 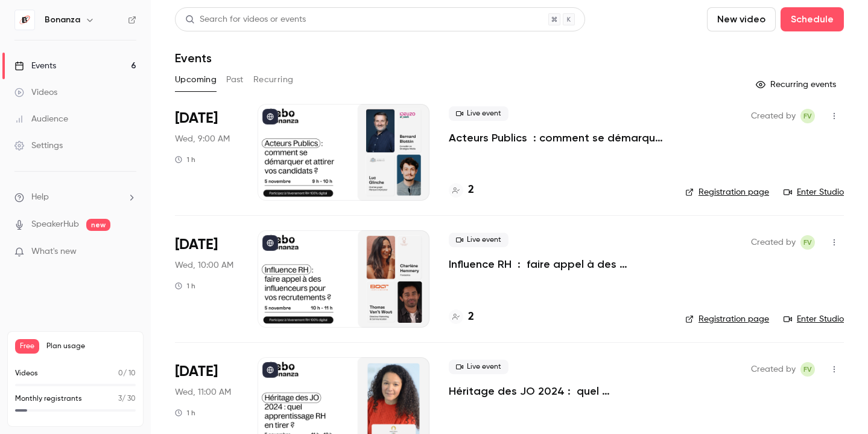 I want to click on p: Monthly registrants, so click(x=48, y=399).